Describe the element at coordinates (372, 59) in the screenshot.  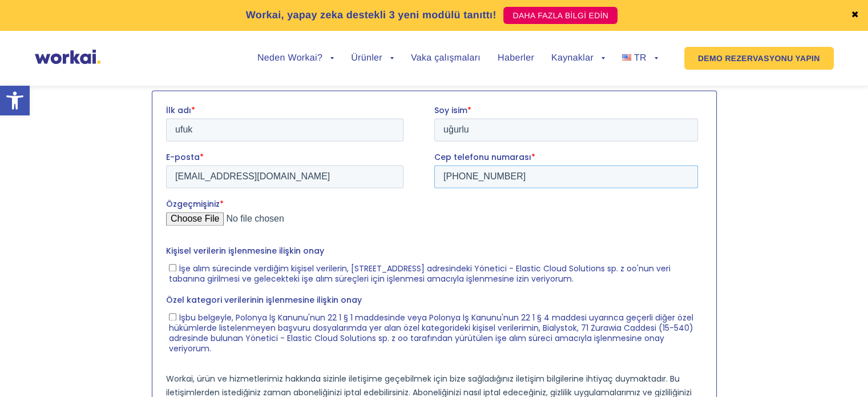
I see `a: Ürünler` at that location.